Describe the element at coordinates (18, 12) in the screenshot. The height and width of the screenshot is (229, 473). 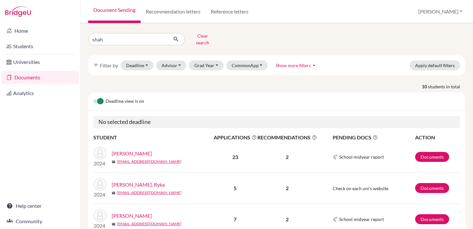
I see `img: Bridge-U` at that location.